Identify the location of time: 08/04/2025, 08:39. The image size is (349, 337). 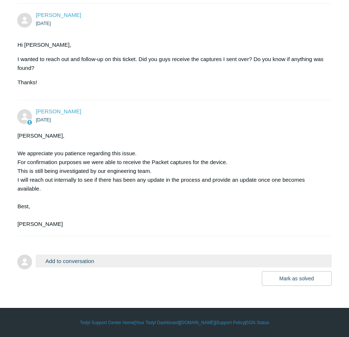
(43, 23).